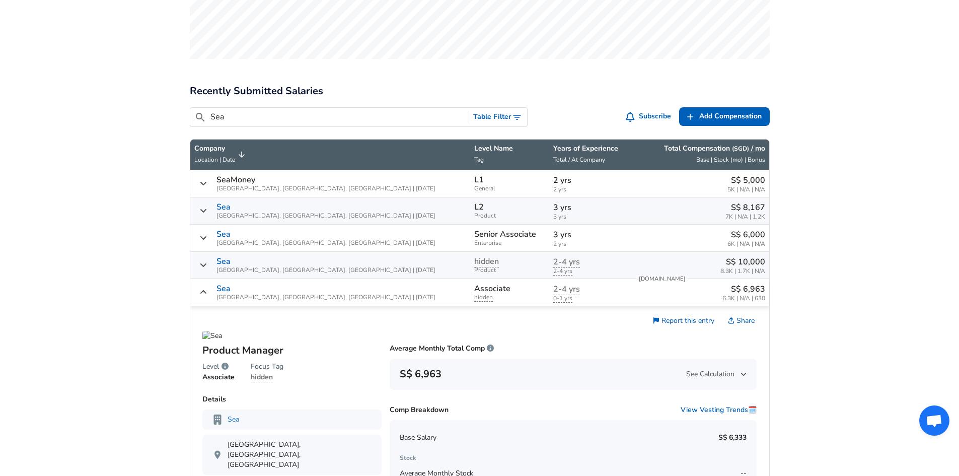 The height and width of the screenshot is (476, 959). I want to click on button: Toggle Search Filters, so click(498, 117).